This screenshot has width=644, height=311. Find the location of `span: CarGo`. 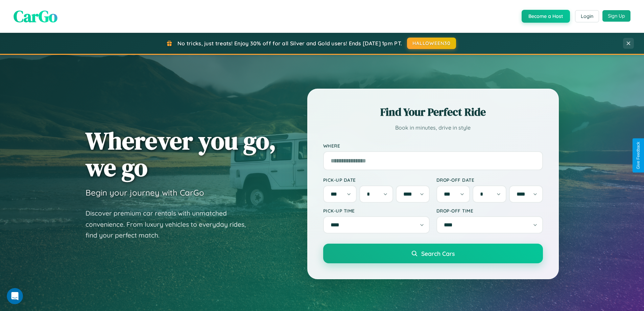

span: CarGo is located at coordinates (35, 16).